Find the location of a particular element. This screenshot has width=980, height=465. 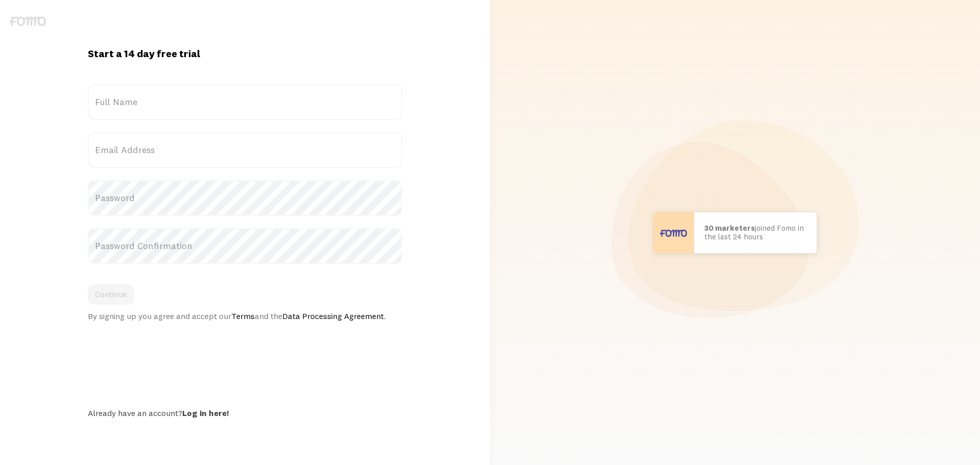

h1: Start a 14 day free trial is located at coordinates (245, 54).